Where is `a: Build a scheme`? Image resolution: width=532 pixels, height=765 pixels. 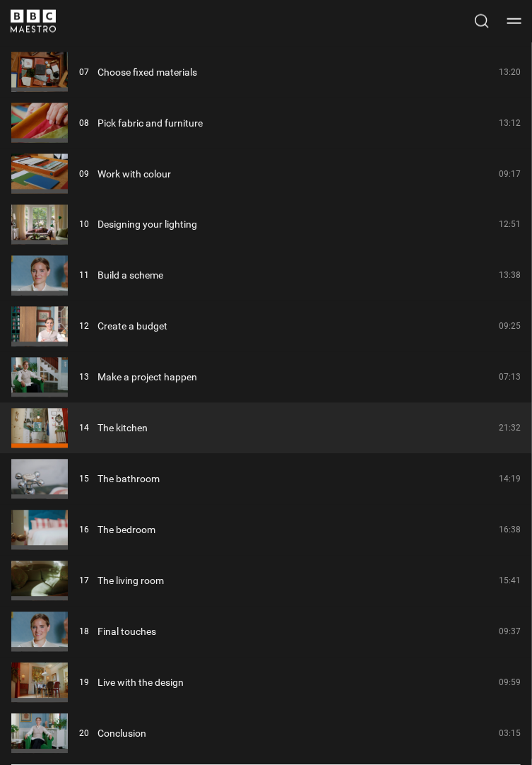
a: Build a scheme is located at coordinates (130, 276).